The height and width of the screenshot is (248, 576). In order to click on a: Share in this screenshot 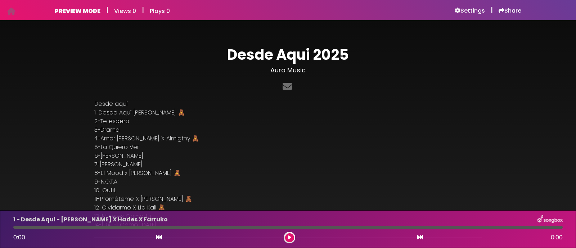, I will do `click(509, 11)`.